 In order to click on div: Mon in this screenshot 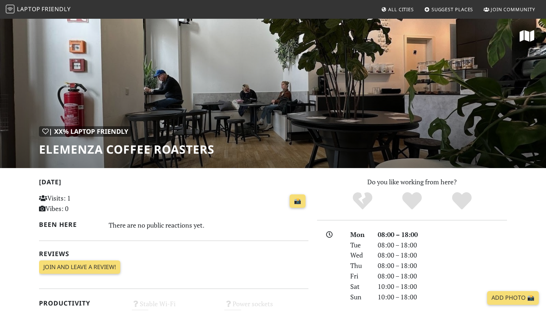, I will do `click(360, 235)`.